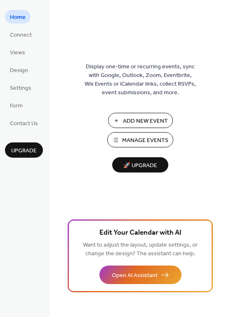 This screenshot has height=317, width=231. What do you see at coordinates (140, 250) in the screenshot?
I see `span: Want to adjust the layout, update settings, or change the design? The assistant can help.` at bounding box center [140, 250].